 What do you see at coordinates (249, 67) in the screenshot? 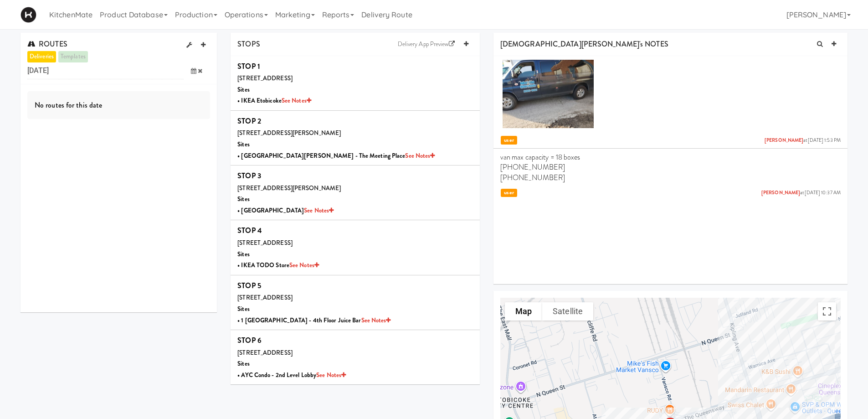
I see `b: STOP 1` at bounding box center [249, 67].